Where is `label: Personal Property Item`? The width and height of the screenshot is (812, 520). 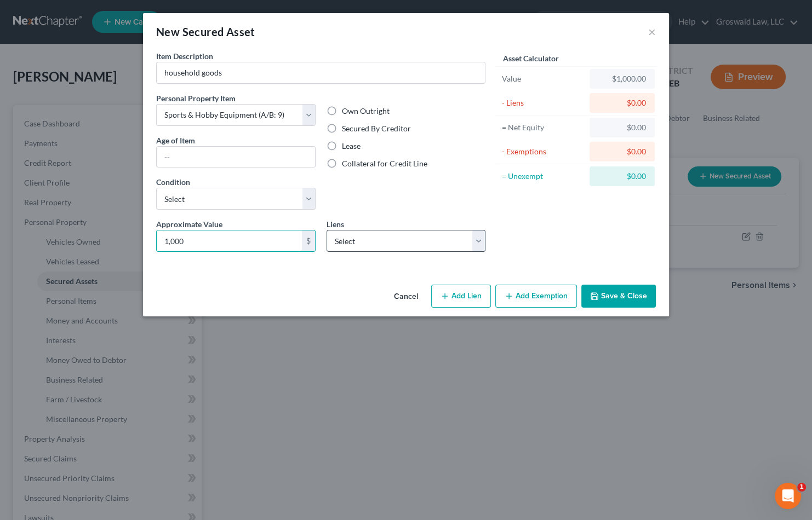
label: Personal Property Item is located at coordinates (196, 98).